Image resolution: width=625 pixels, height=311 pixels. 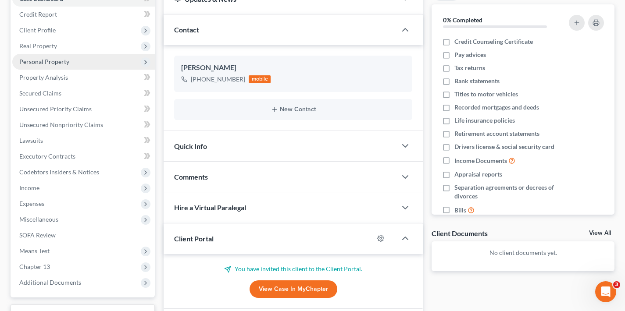 What do you see at coordinates (470, 68) in the screenshot?
I see `span: Tax returns` at bounding box center [470, 68].